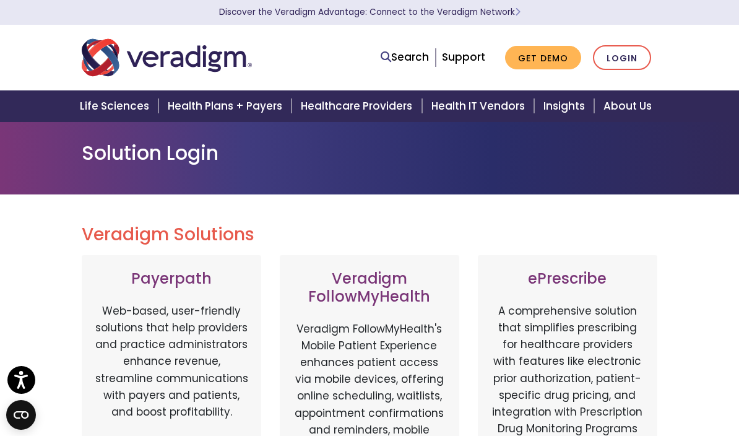 Image resolution: width=739 pixels, height=436 pixels. I want to click on h1: Solution Login, so click(370, 153).